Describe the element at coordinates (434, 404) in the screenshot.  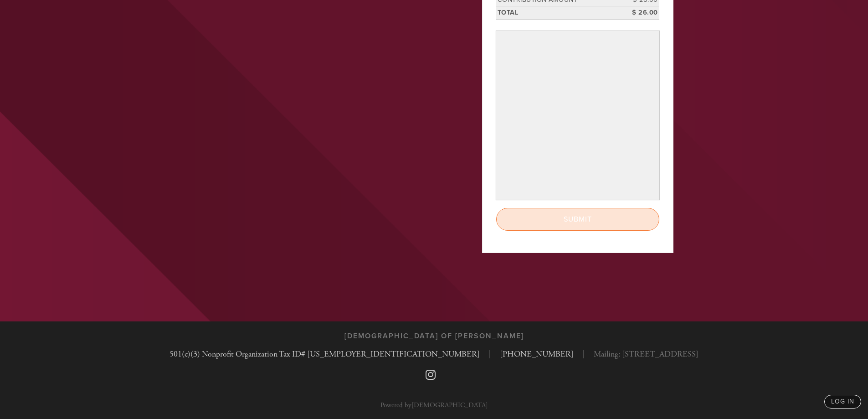
I see `p: Powered by` at that location.